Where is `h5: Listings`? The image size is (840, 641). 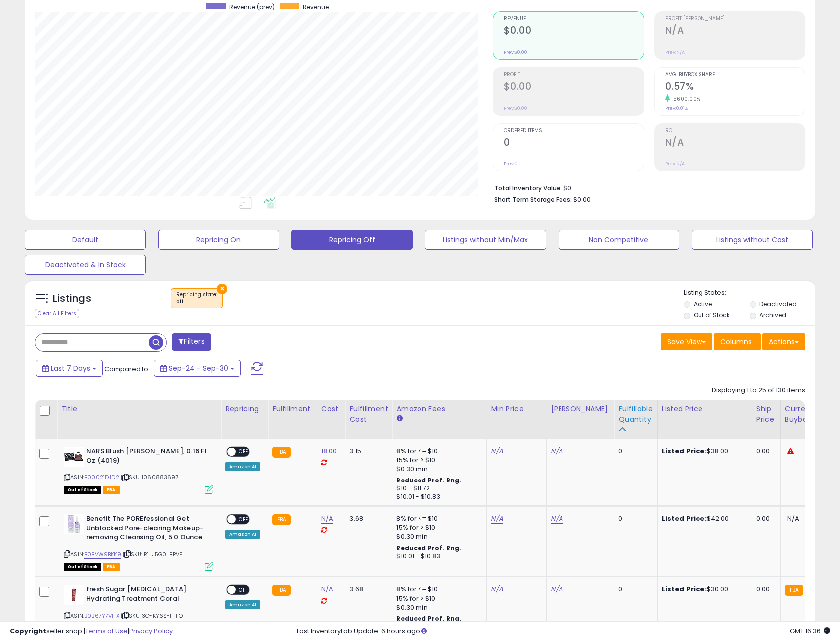
h5: Listings is located at coordinates (72, 298).